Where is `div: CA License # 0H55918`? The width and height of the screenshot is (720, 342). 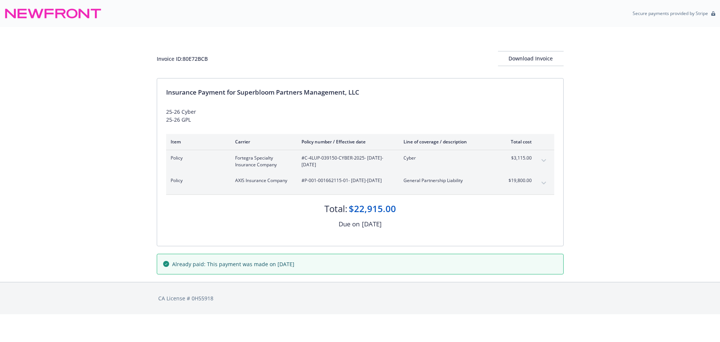
div: CA License # 0H55918 is located at coordinates (360, 298).